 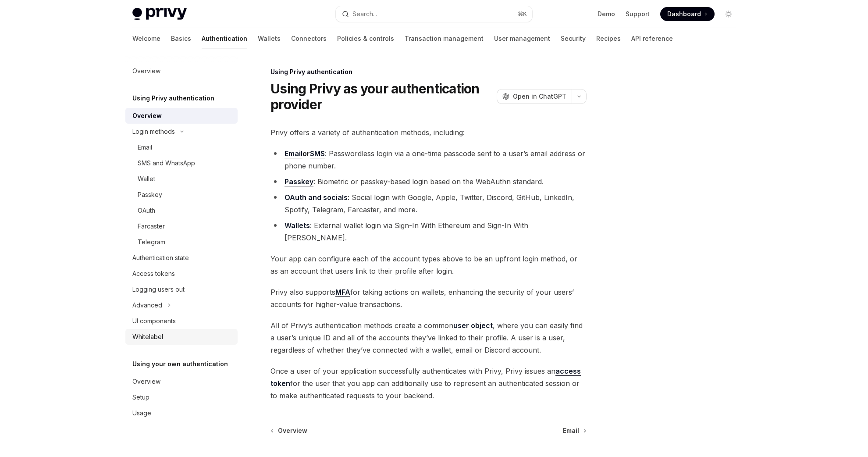 I want to click on span: Dashboard, so click(x=684, y=14).